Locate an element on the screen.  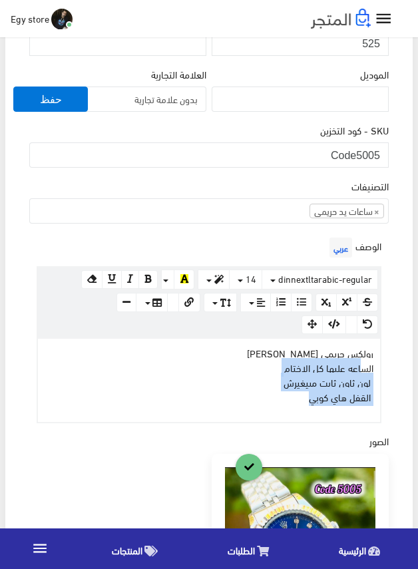
span: عربي is located at coordinates (340, 247).